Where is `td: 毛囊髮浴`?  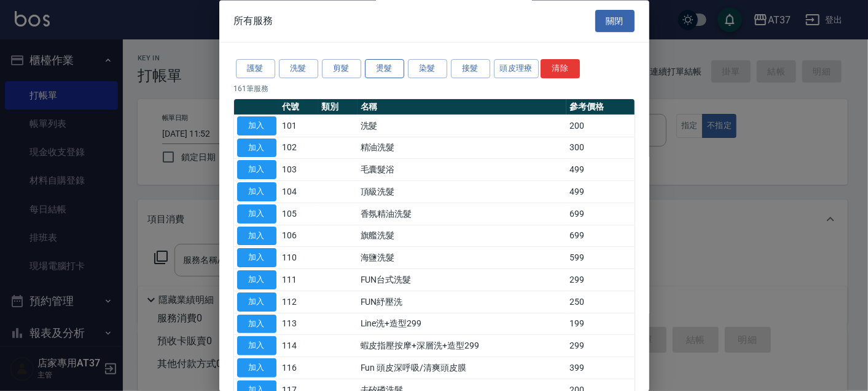 td: 毛囊髮浴 is located at coordinates (462, 170).